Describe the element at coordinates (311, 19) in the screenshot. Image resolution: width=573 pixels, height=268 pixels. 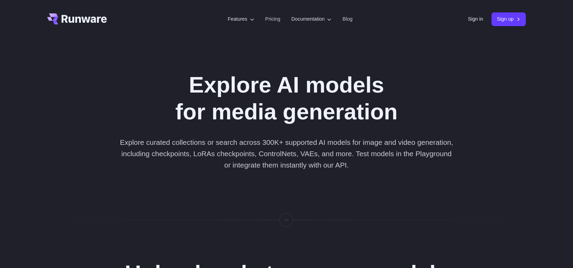
I see `label: Documentation` at that location.